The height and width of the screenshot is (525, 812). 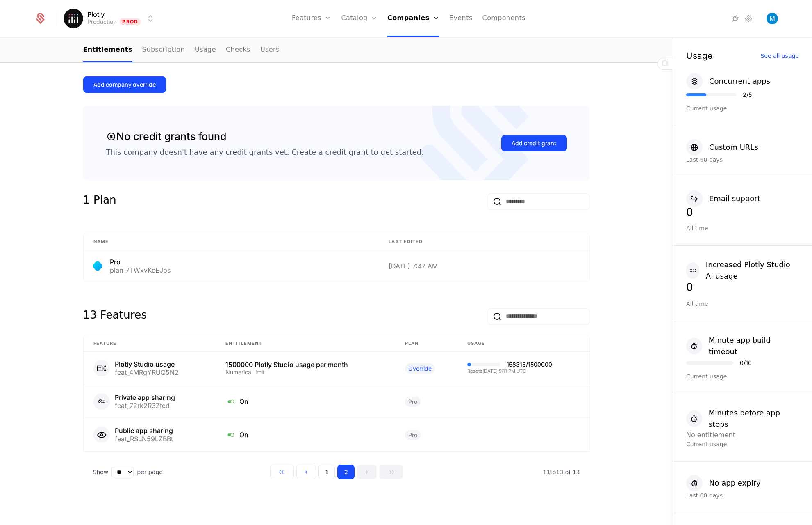 What do you see at coordinates (182, 50) in the screenshot?
I see `ul: Choose Sub Page` at bounding box center [182, 50].